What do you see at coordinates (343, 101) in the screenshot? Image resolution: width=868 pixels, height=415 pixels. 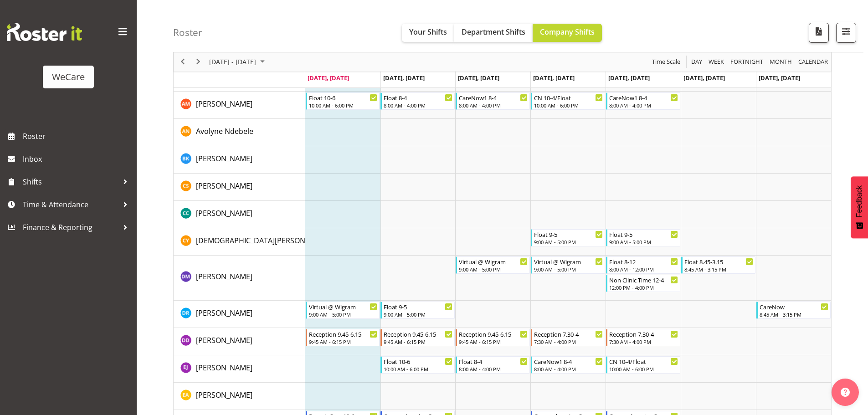 I see `div: Ashley Mendoza"s event - Float 10-6 Begin From Monday, September 22, 2025 at 10:00:00 AM GMT+12:0...` at bounding box center [343, 101].